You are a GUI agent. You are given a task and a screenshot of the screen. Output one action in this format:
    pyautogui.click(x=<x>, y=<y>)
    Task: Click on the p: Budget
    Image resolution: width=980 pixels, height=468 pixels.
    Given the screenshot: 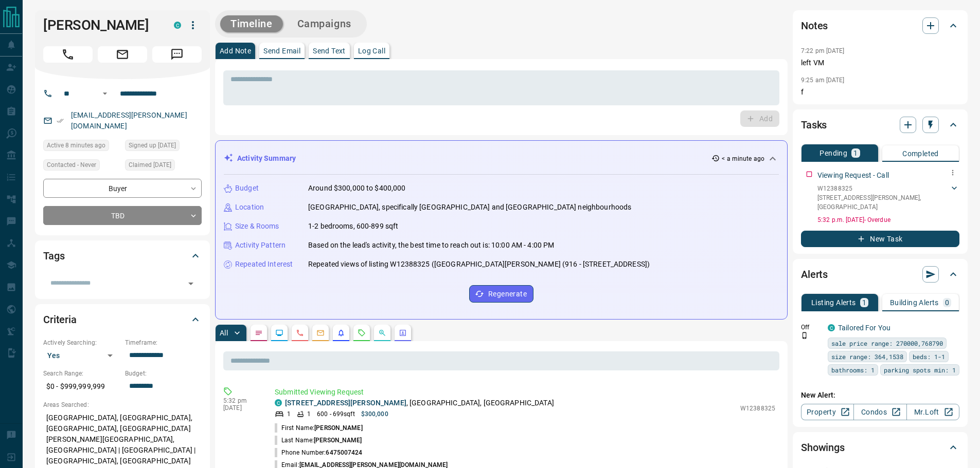 What is the action you would take?
    pyautogui.click(x=246, y=188)
    